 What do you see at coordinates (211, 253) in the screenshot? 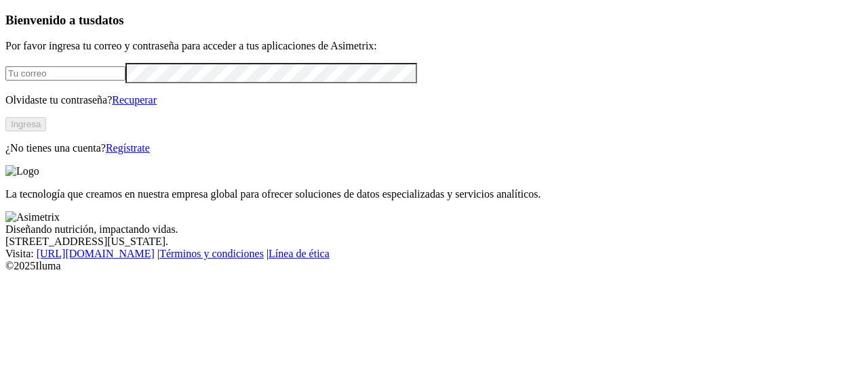
I see `a: Términos y condiciones` at bounding box center [211, 253].